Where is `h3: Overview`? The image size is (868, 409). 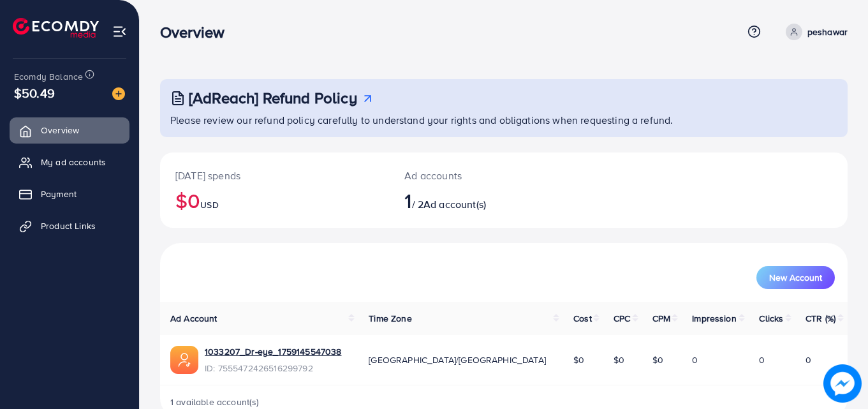
h3: Overview is located at coordinates (197, 32).